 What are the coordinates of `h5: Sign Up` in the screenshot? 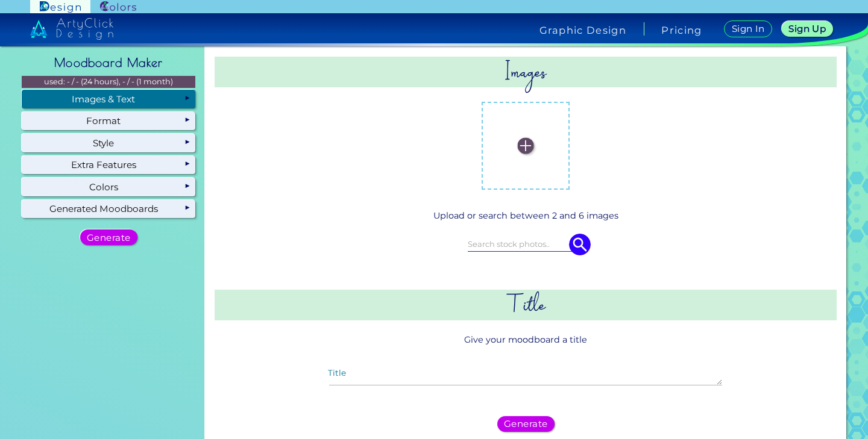 It's located at (807, 29).